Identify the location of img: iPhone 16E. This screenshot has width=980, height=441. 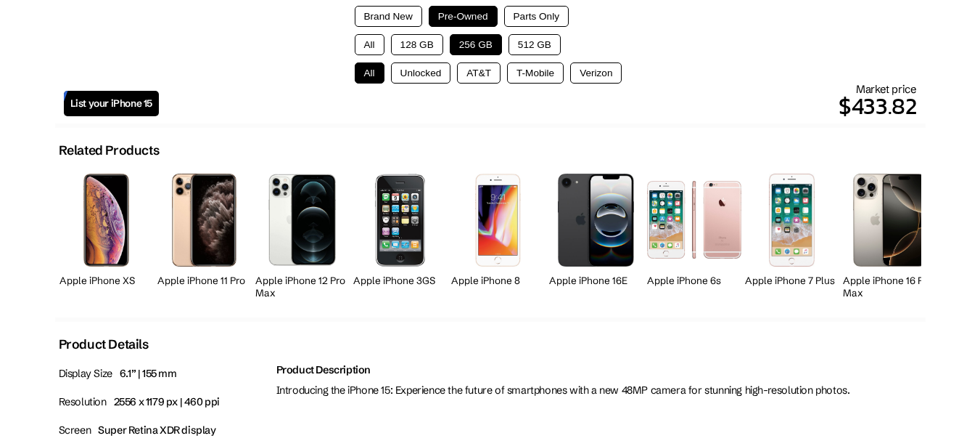
(596, 219).